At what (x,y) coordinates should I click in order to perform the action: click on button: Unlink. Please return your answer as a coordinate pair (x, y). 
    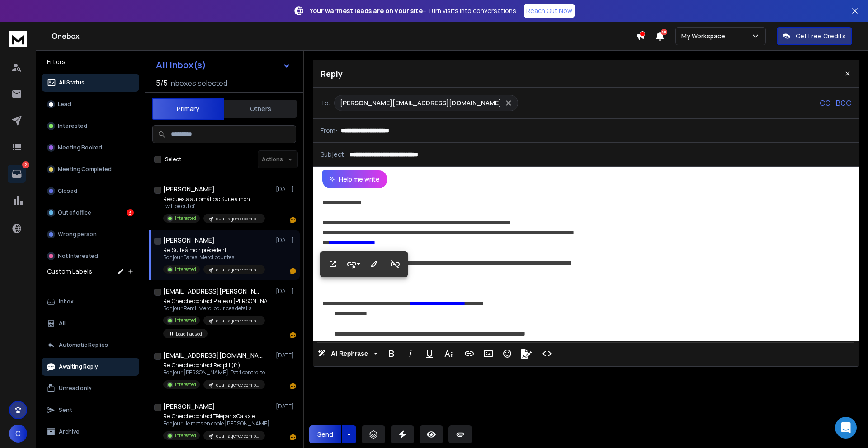
    Looking at the image, I should click on (395, 264).